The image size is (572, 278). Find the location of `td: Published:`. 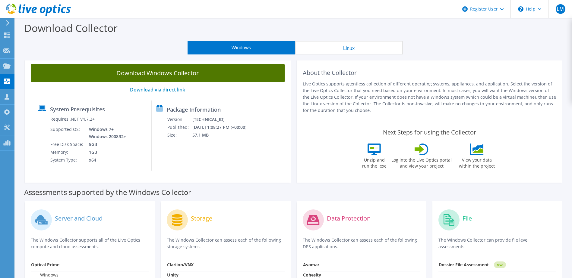

td: Published: is located at coordinates (179, 127).